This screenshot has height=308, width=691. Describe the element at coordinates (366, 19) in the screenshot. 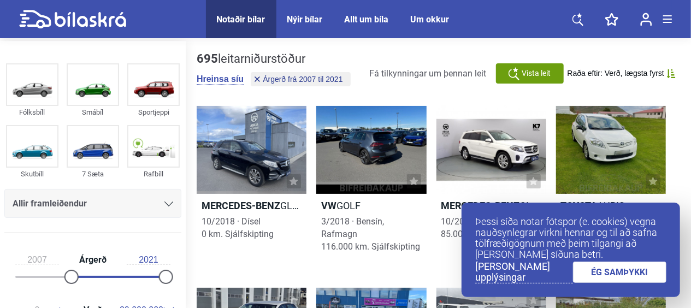

I see `a: Allt um bíla` at that location.